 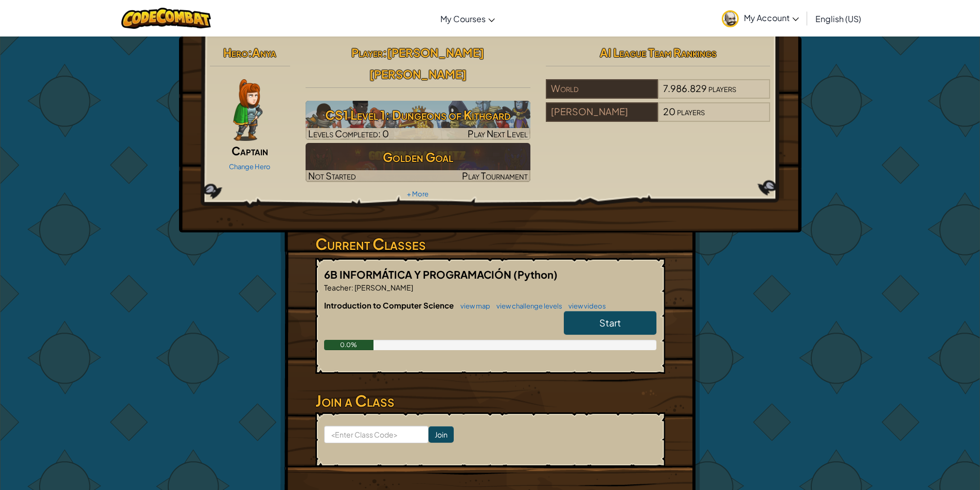 What do you see at coordinates (585, 306) in the screenshot?
I see `a: view videos` at bounding box center [585, 306].